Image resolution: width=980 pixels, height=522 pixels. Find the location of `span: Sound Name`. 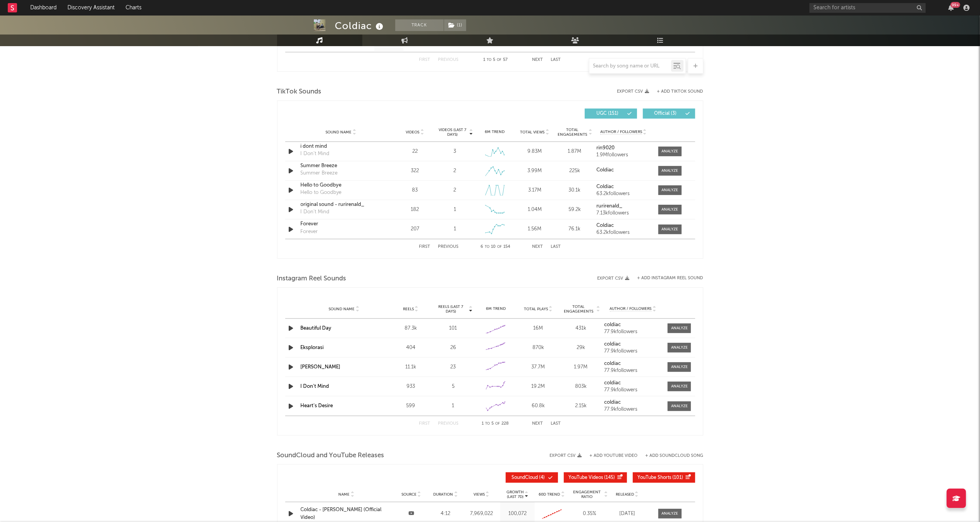

span: Sound Name is located at coordinates (341, 309).